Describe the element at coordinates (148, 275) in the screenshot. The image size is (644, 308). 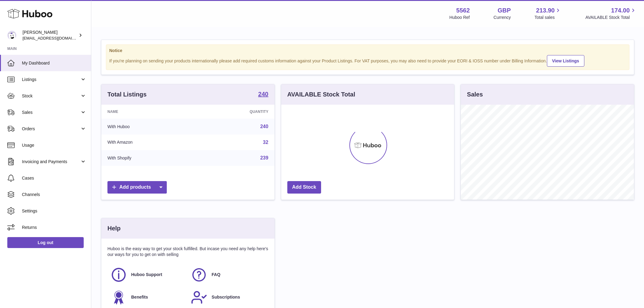
I see `a: Huboo Support` at that location.